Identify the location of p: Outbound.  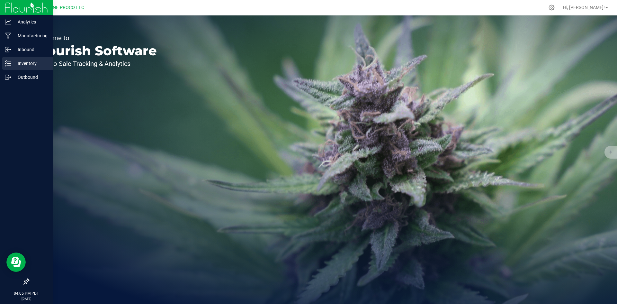
(31, 77).